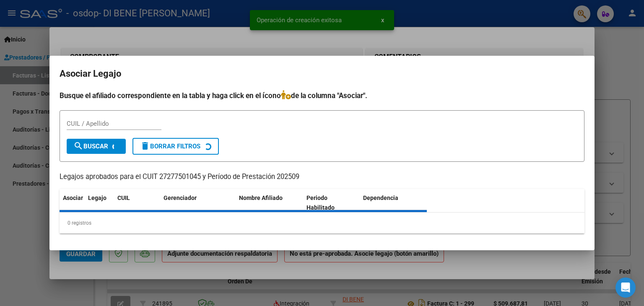  Describe the element at coordinates (269, 203) in the screenshot. I see `datatable-header-cell: Nombre Afiliado` at that location.